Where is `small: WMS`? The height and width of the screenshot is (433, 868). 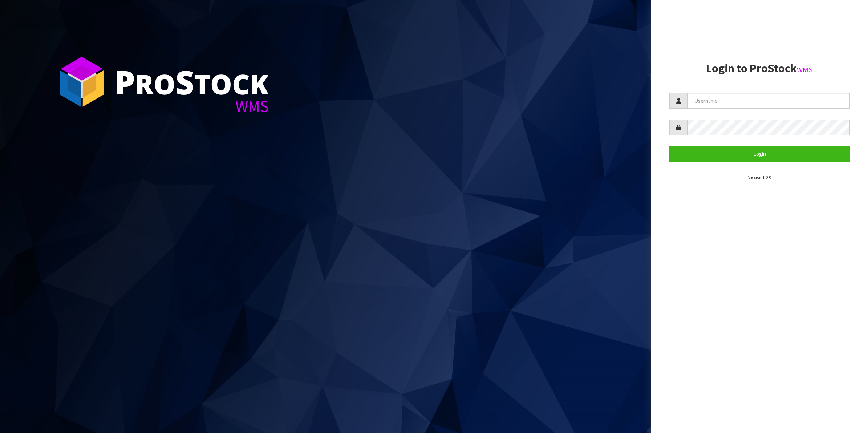 small: WMS is located at coordinates (805, 70).